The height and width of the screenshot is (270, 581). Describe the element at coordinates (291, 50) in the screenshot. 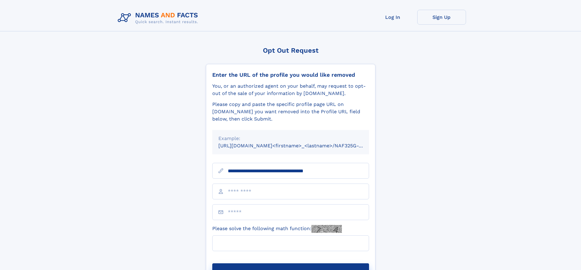

I see `div: Opt Out Request` at that location.